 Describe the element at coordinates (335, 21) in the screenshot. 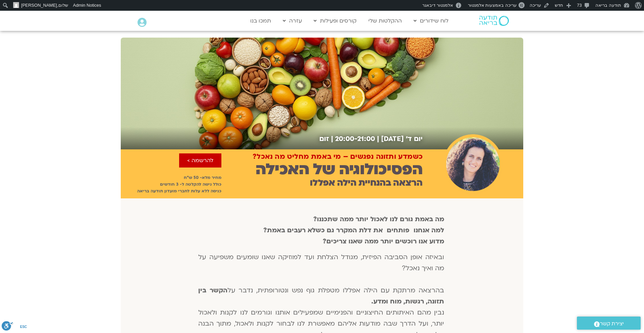

I see `a: קורסים ופעילות` at that location.